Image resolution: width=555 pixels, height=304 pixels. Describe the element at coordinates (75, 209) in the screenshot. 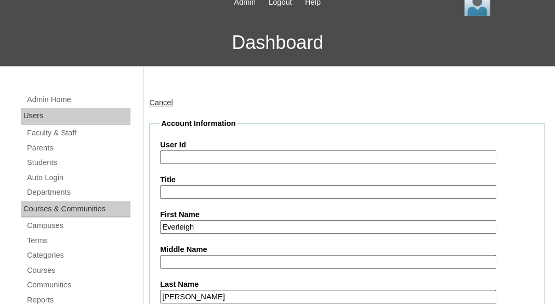

I see `div: Courses & Communities` at that location.